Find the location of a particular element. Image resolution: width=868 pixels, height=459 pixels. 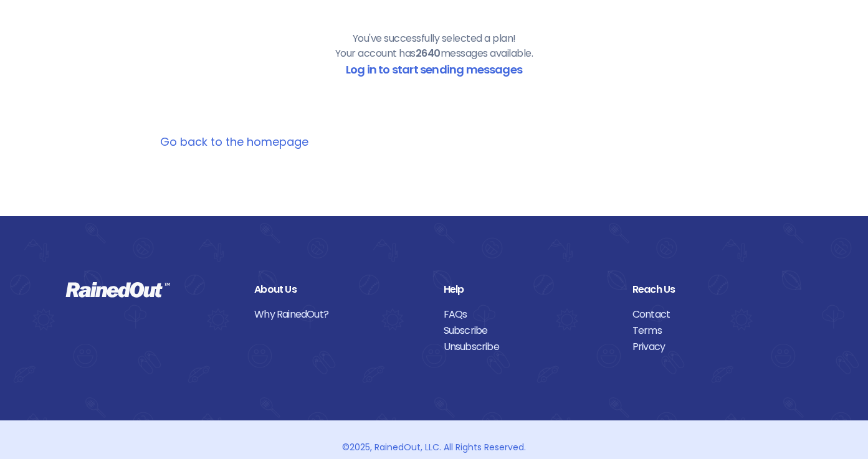

div: Reach Us is located at coordinates (717, 289).